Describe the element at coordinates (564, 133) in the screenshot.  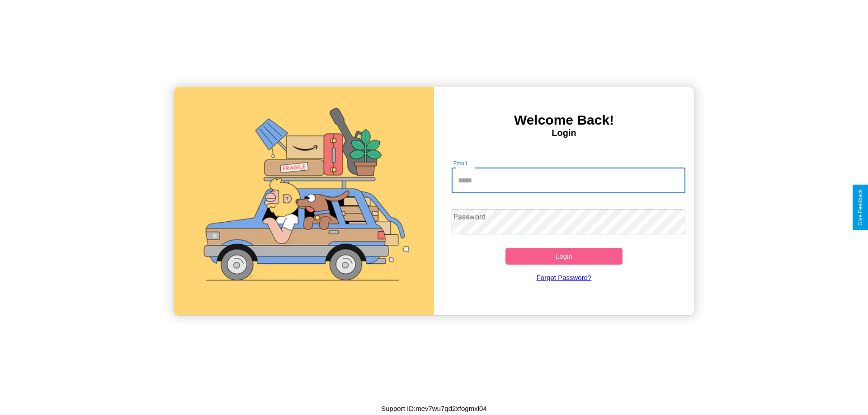
I see `h4: Login` at that location.